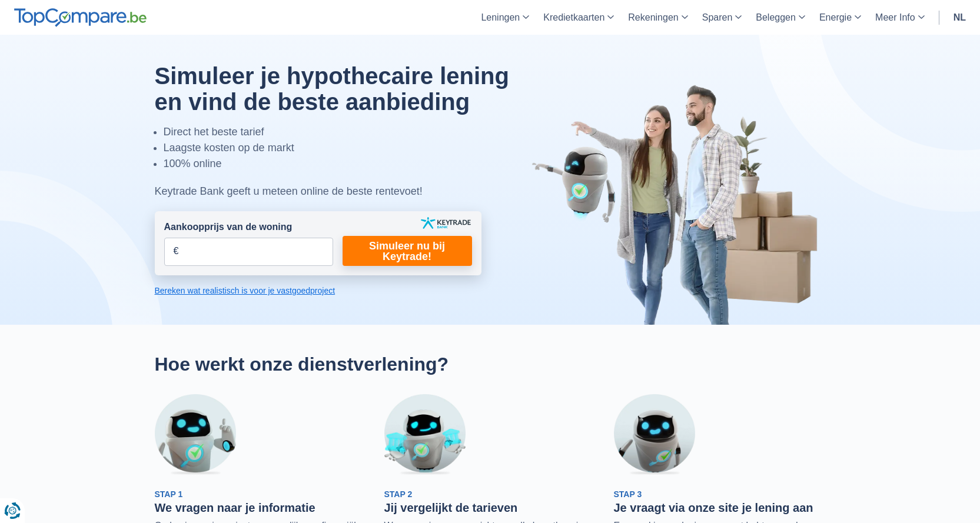 This screenshot has width=980, height=523. What do you see at coordinates (229, 227) in the screenshot?
I see `label: Aankoopprijs van de woning` at bounding box center [229, 227].